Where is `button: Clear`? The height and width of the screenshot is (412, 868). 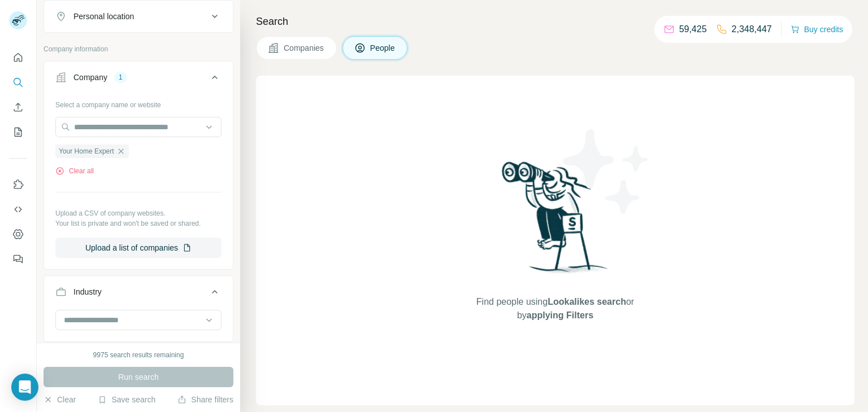
button: Clear is located at coordinates (60, 400).